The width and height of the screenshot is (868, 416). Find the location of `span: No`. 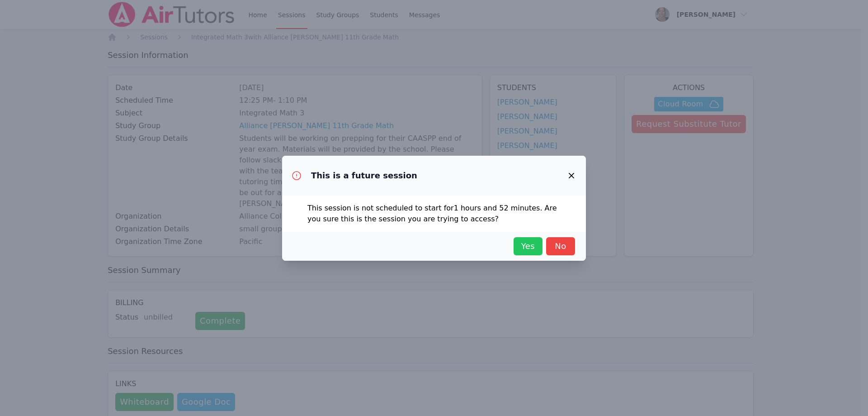

span: No is located at coordinates (561, 246).